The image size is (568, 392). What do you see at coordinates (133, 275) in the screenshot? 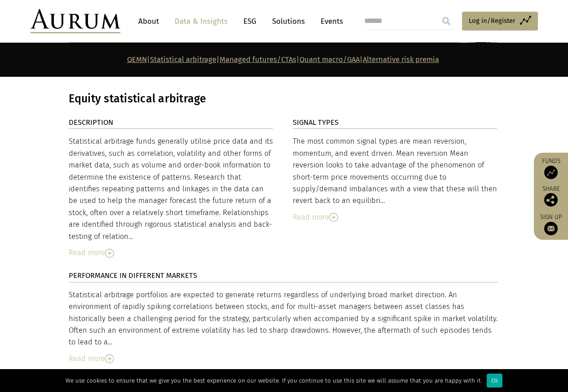
I see `strong: PERFORMANCE IN DIFFERENT MARKETS` at bounding box center [133, 275].